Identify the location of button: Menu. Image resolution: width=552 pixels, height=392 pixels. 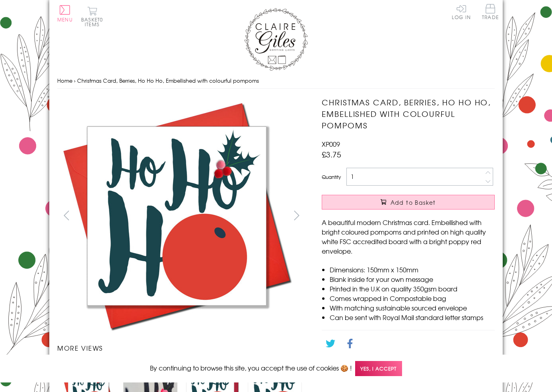
(65, 13).